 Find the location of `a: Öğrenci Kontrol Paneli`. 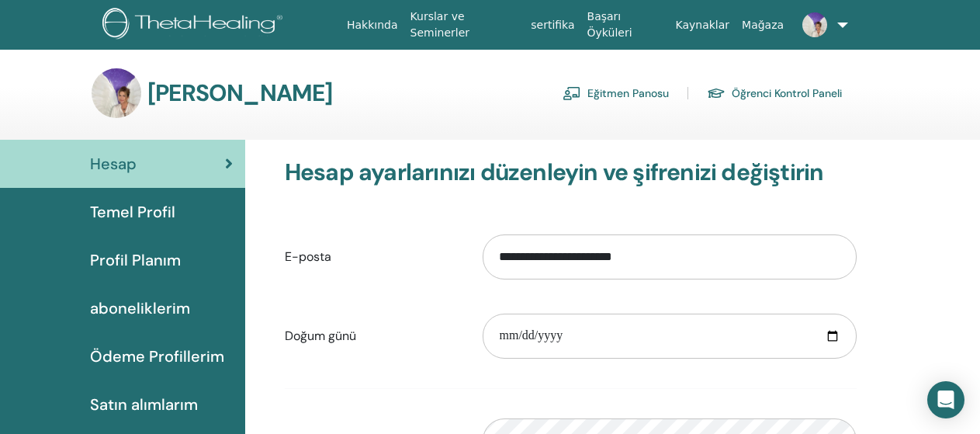

a: Öğrenci Kontrol Paneli is located at coordinates (774, 93).